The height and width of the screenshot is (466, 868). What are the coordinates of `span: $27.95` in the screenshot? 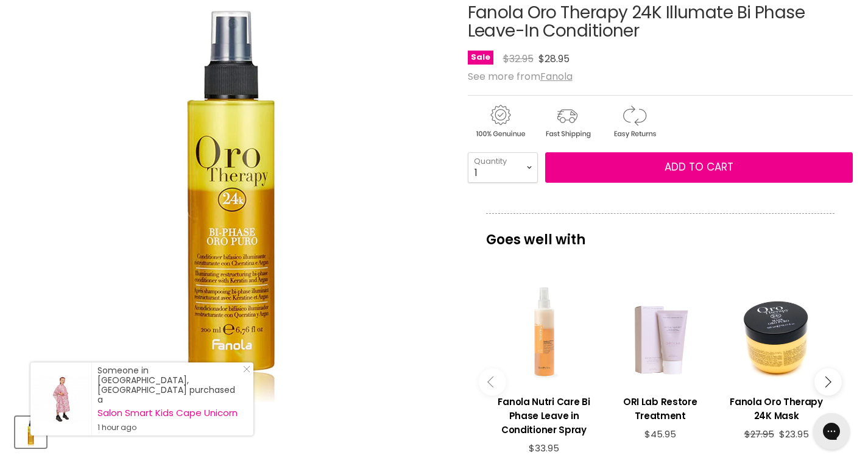 It's located at (759, 433).